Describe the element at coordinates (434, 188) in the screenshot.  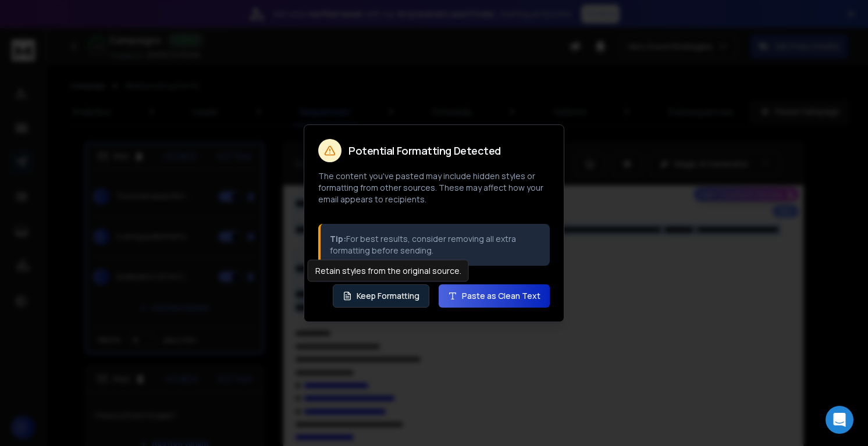
I see `p: The content you've pasted may include hidden styles or formatting from other sources. These may a...` at that location.